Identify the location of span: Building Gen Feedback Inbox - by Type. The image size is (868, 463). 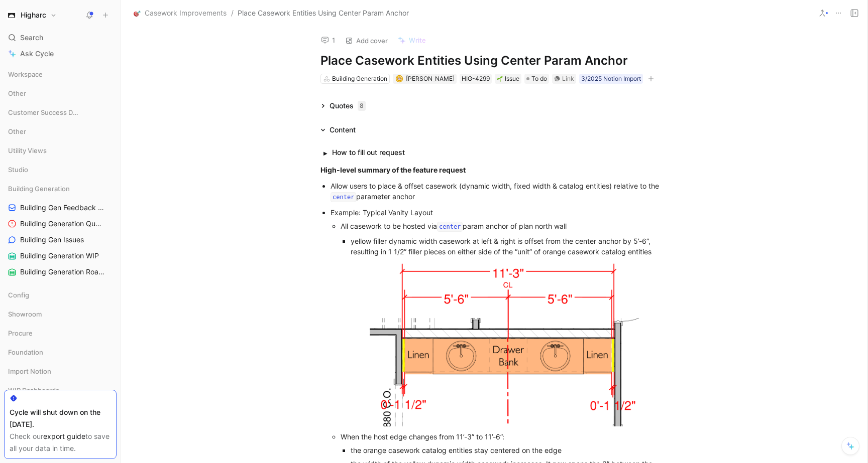
(63, 208).